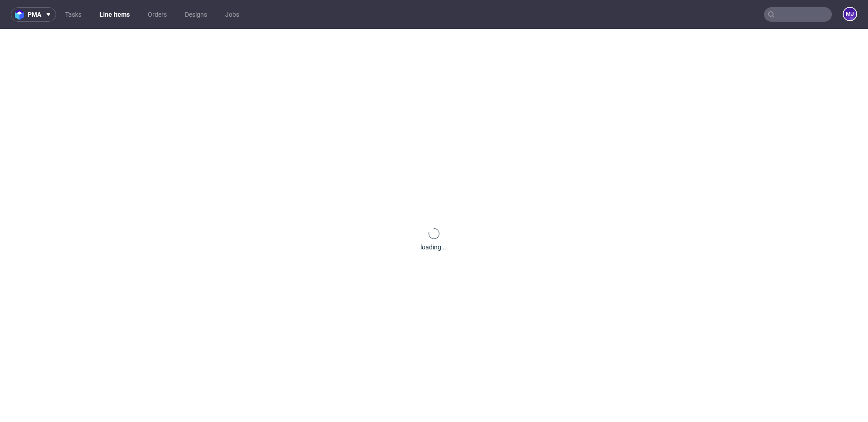  What do you see at coordinates (196, 15) in the screenshot?
I see `a: Designs` at bounding box center [196, 15].